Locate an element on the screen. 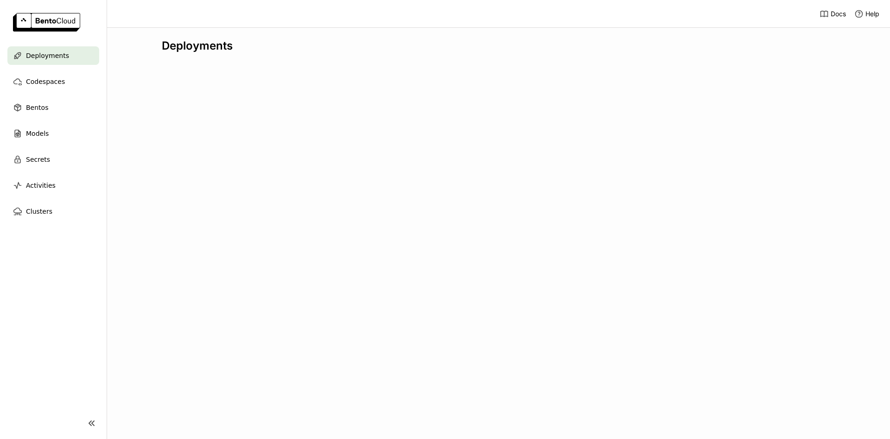 The image size is (890, 439). span: Bentos is located at coordinates (37, 108).